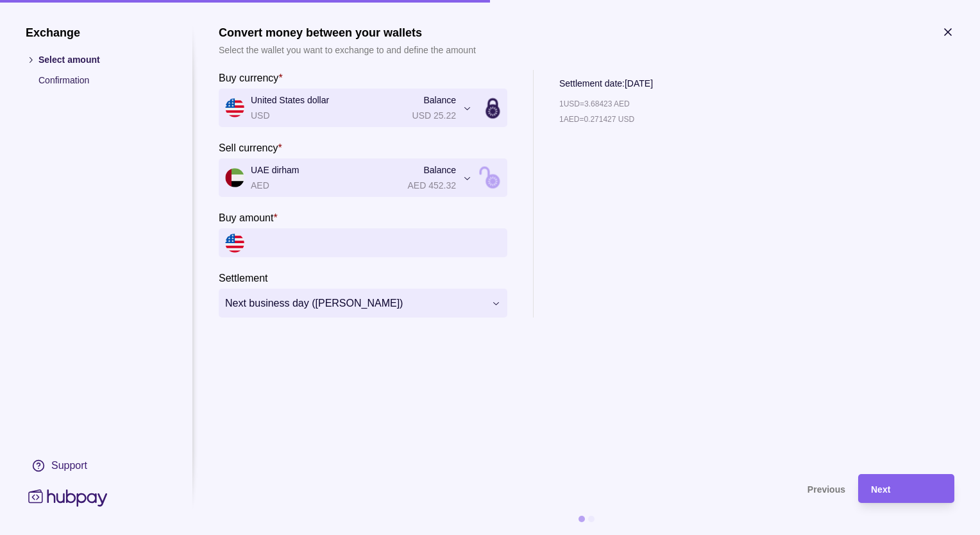  Describe the element at coordinates (102, 80) in the screenshot. I see `p: Confirmation` at that location.